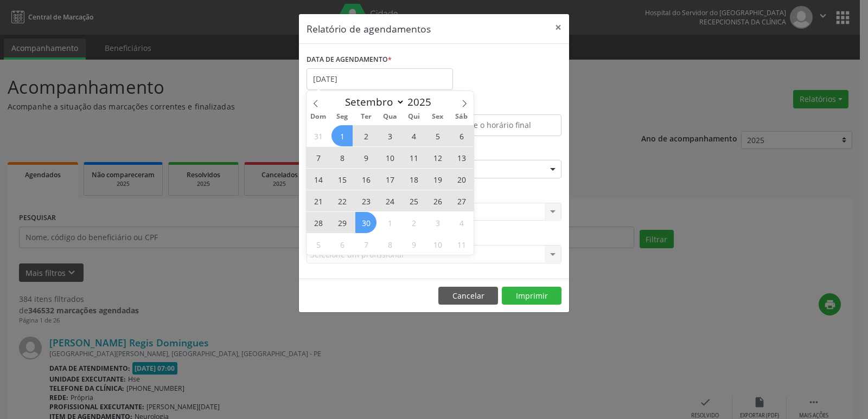 This screenshot has height=419, width=868. I want to click on span: Setembro 13, 2025, so click(461, 157).